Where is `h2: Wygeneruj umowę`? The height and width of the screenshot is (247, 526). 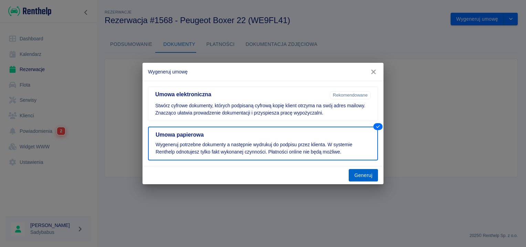 h2: Wygeneruj umowę is located at coordinates (263, 72).